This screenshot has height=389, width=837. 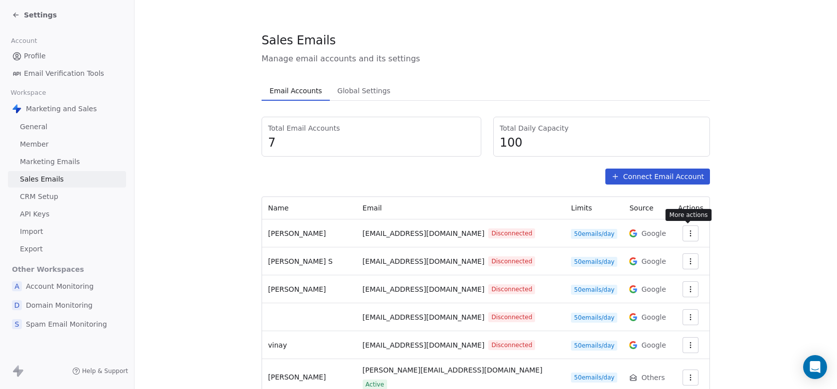 I want to click on div: Open Intercom Messenger, so click(x=815, y=367).